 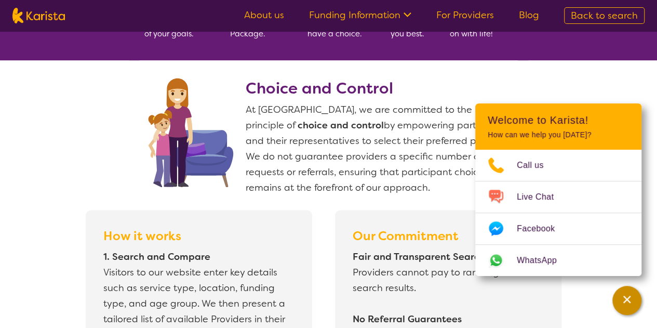 What do you see at coordinates (406, 235) in the screenshot?
I see `b: Our Commitment` at bounding box center [406, 235].